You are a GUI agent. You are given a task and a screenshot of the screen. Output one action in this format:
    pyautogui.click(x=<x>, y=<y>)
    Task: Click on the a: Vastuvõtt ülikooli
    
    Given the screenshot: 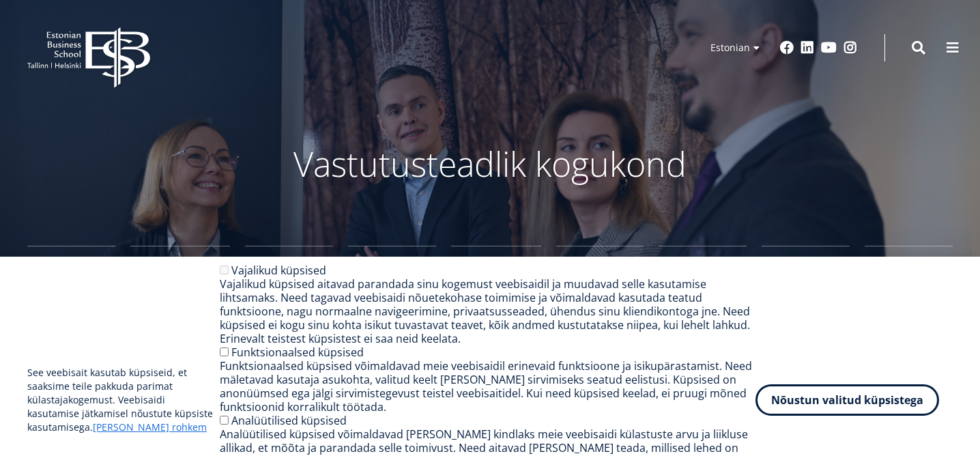 What is the action you would take?
    pyautogui.click(x=392, y=273)
    